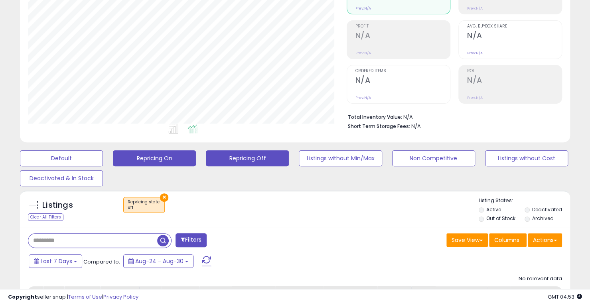 This screenshot has height=305, width=590. Describe the element at coordinates (85, 297) in the screenshot. I see `a: Terms of Use` at that location.